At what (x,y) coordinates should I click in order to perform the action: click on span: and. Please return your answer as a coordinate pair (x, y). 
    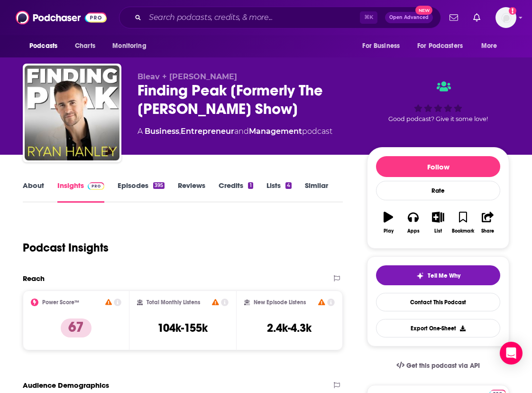
    Looking at the image, I should click on (242, 131).